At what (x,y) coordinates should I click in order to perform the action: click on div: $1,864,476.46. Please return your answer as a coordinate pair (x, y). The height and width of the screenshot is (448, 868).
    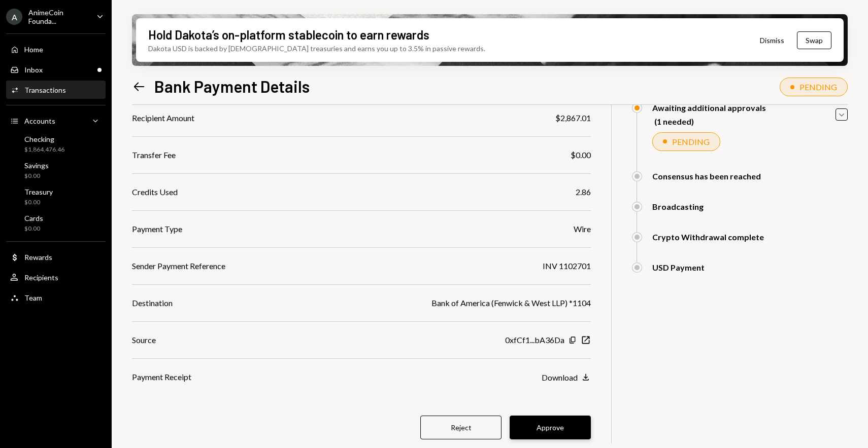
    Looking at the image, I should click on (45, 149).